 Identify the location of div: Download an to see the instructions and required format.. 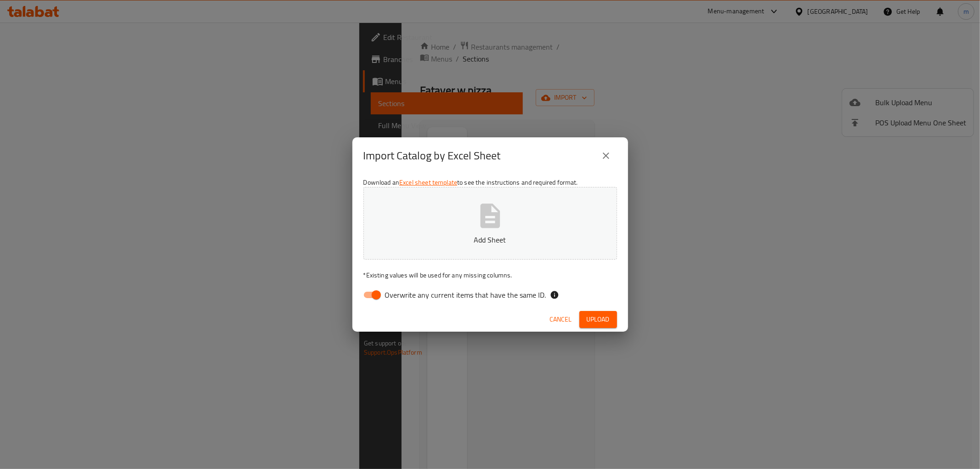
(490, 241).